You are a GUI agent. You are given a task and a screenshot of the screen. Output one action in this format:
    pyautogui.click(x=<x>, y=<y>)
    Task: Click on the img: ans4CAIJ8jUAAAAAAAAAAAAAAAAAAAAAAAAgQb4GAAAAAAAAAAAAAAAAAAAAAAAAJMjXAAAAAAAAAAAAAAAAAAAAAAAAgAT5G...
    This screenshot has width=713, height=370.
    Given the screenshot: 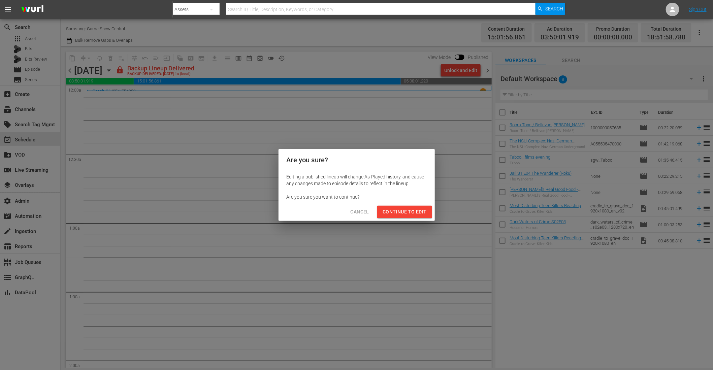 What is the action you would take?
    pyautogui.click(x=32, y=9)
    